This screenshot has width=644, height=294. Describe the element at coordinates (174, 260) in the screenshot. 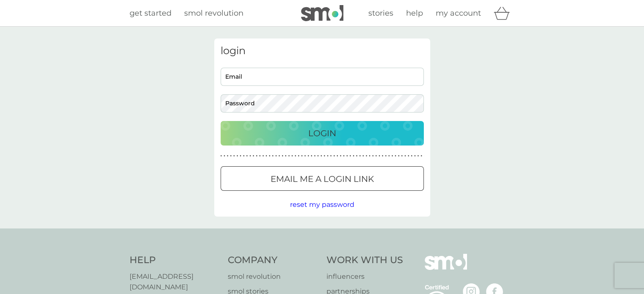

I see `h4: Help` at that location.